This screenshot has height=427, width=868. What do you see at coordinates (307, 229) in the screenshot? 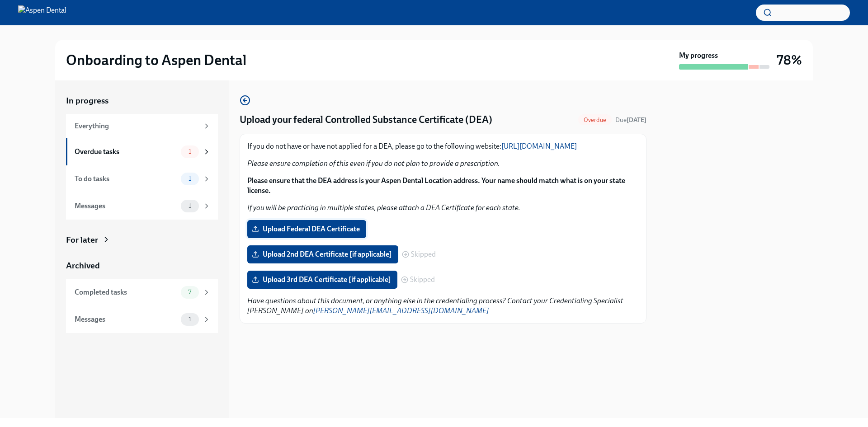
I see `label: Upload Federal DEA Certificate` at bounding box center [307, 229].